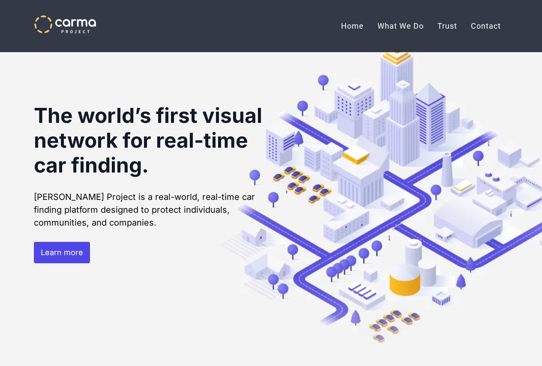 The image size is (542, 366). Describe the element at coordinates (400, 26) in the screenshot. I see `a: What We Do` at that location.